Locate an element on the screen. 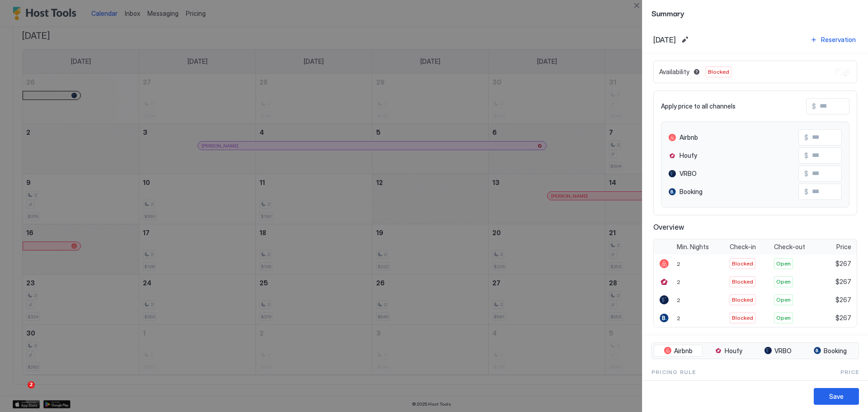 This screenshot has width=868, height=412. button: Booking is located at coordinates (830, 352).